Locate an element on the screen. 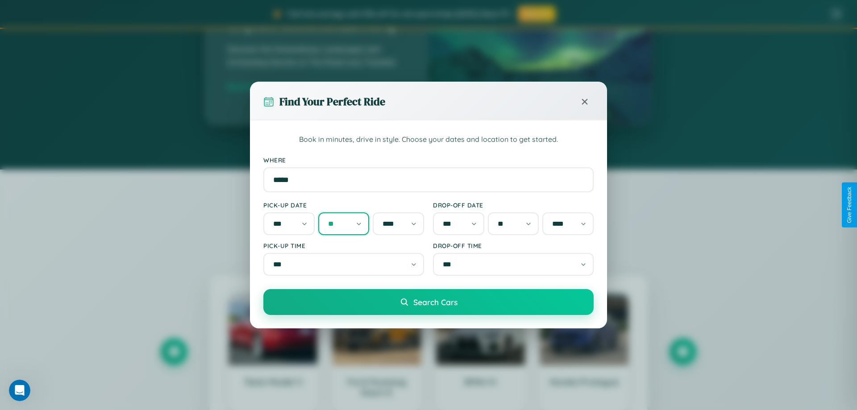  label: Drop-off Date is located at coordinates (513, 205).